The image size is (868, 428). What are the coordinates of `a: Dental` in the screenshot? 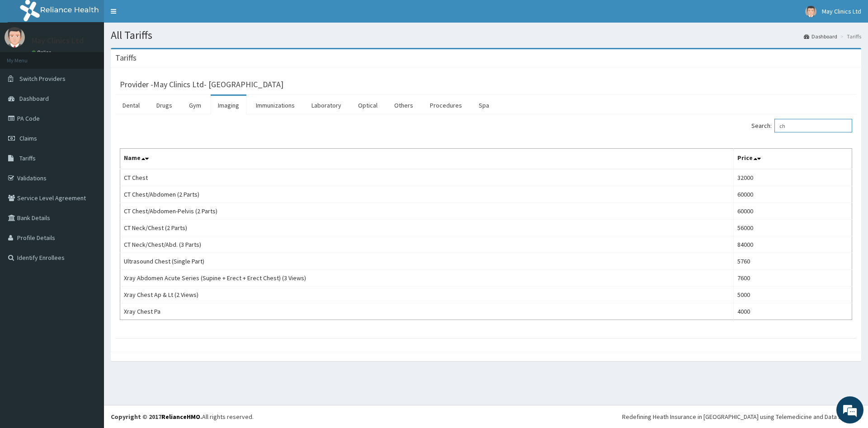 It's located at (131, 105).